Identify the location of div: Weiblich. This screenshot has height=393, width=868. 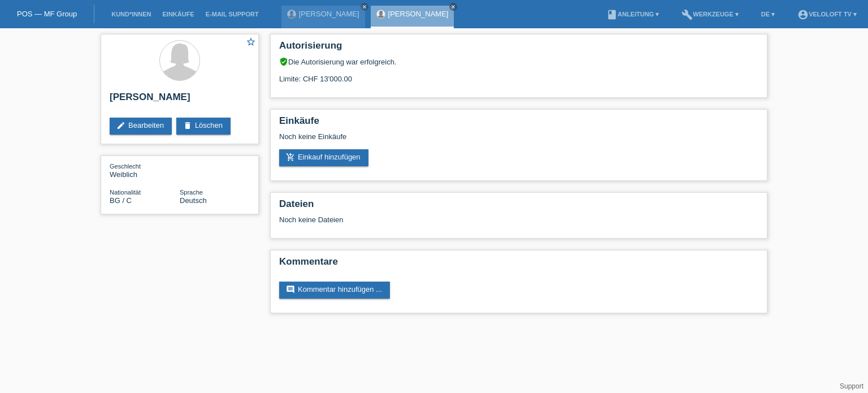
(145, 170).